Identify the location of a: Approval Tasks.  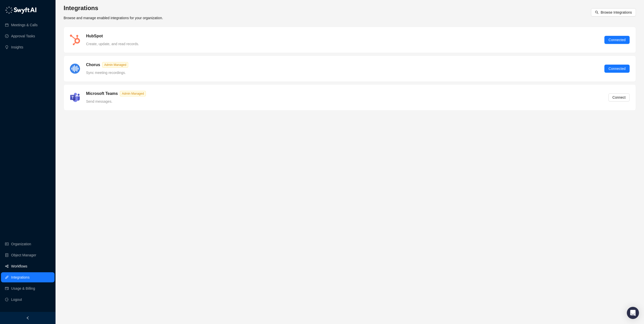
(23, 36).